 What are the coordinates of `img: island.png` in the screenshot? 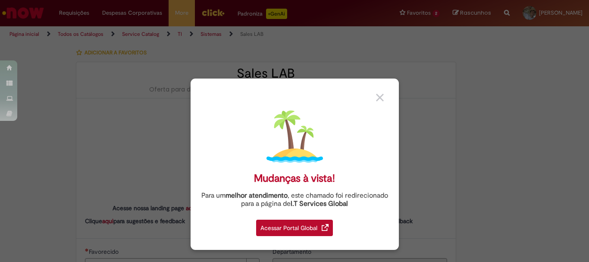 It's located at (294, 136).